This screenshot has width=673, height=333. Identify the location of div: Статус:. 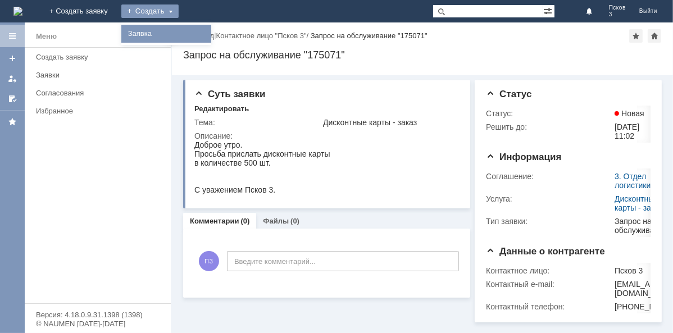
(549, 113).